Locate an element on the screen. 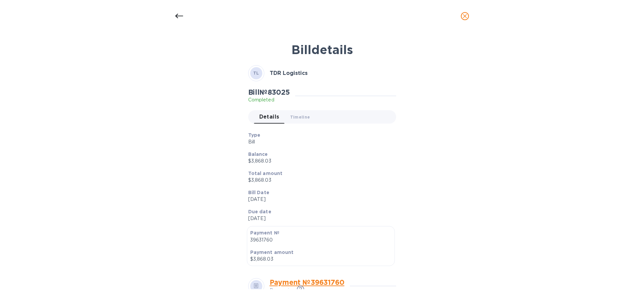  b: Bill details is located at coordinates (322, 50).